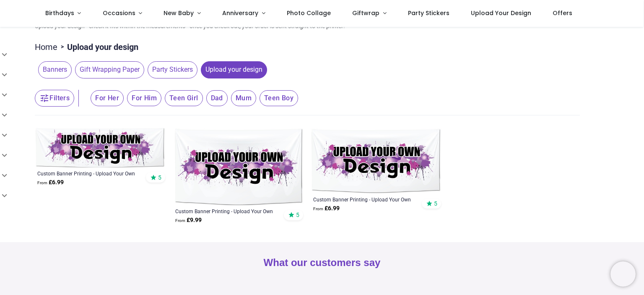 The image size is (644, 295). I want to click on a: Custom Banner Printing - Upload Your Own Design - Size 1, so click(88, 173).